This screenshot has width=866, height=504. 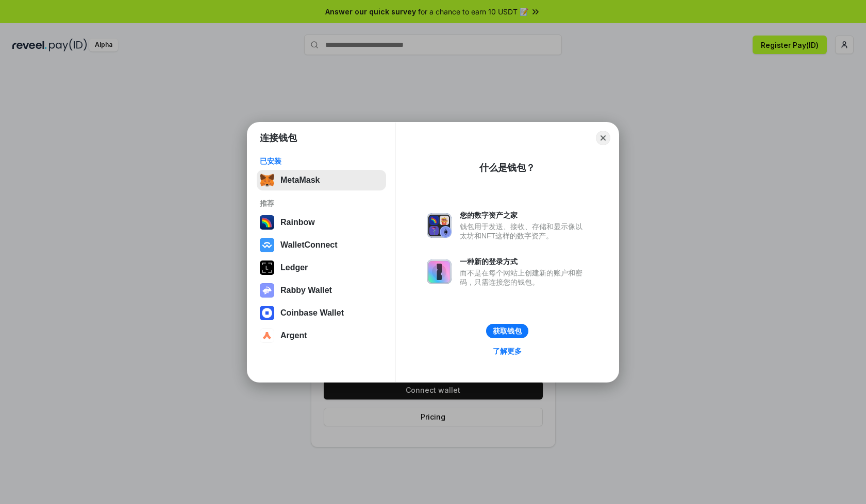 I want to click on img: svg+xml,%3Csvg%20xmlns%3D%22http%3A%2F%2Fwww.w3.org%2F2000%2Fsvg%22%20width%3D%2228%22%20height%3..., so click(x=267, y=268).